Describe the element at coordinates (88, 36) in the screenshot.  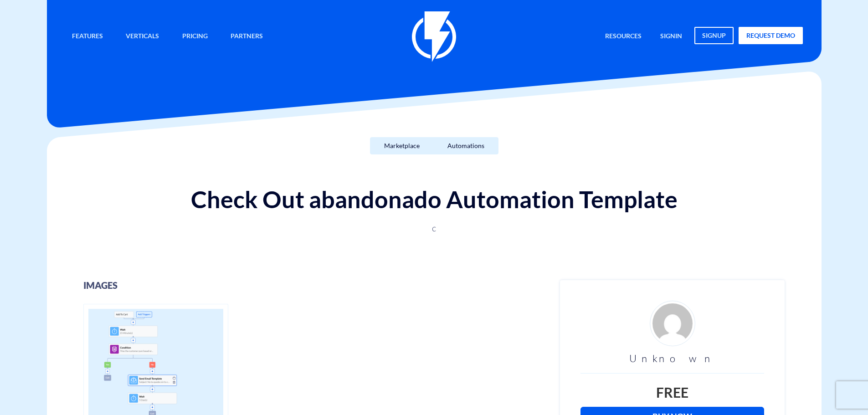
I see `a: Features` at that location.